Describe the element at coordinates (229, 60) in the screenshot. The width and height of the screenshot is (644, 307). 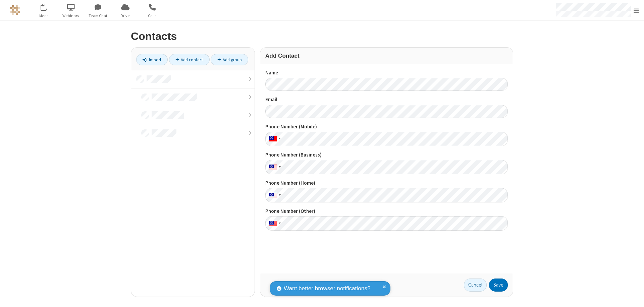
I see `a: Add group` at that location.